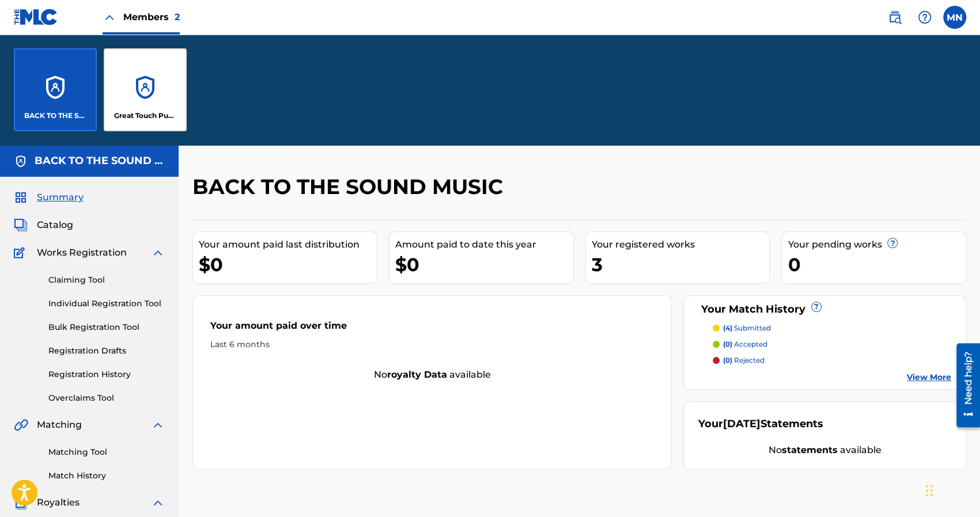 The image size is (980, 517). What do you see at coordinates (929, 490) in the screenshot?
I see `div: Drag` at bounding box center [929, 490].